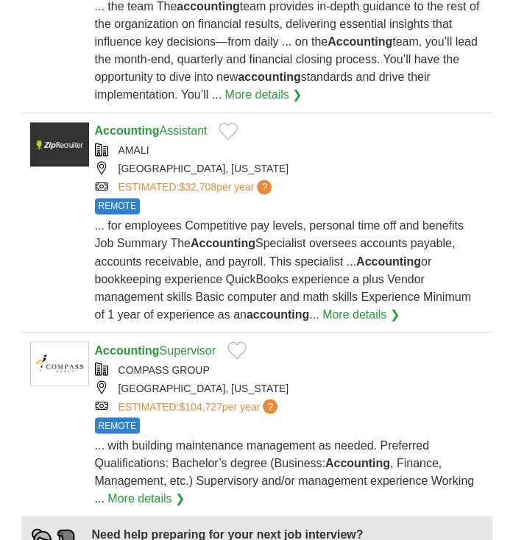 This screenshot has height=540, width=513. Describe the element at coordinates (60, 144) in the screenshot. I see `img: Company logo` at that location.